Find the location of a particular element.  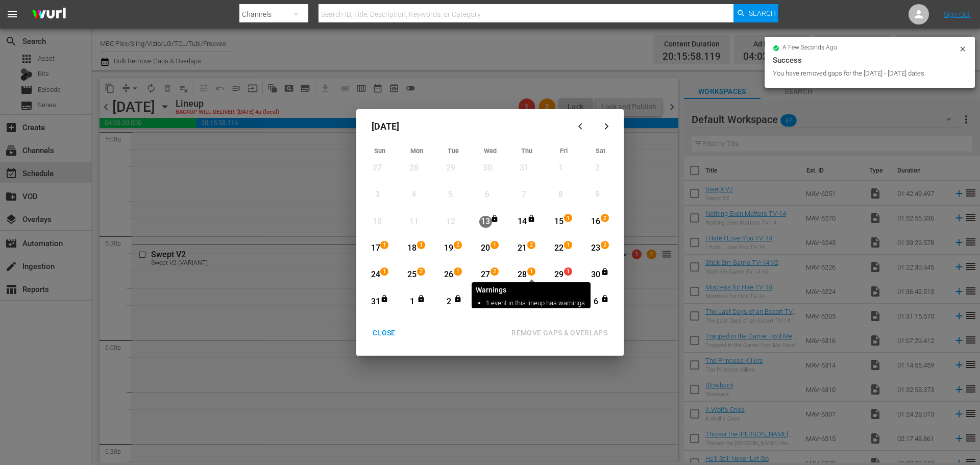

button: CLOSE is located at coordinates (384, 332).